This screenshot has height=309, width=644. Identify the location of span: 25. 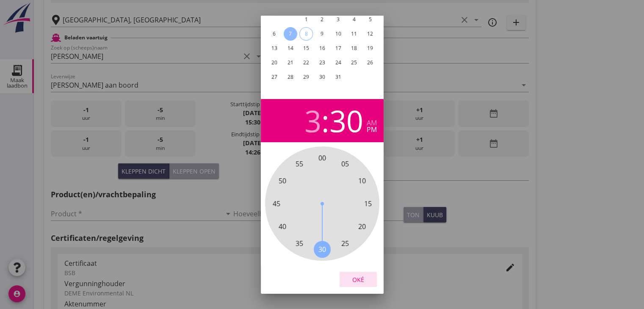
(345, 243).